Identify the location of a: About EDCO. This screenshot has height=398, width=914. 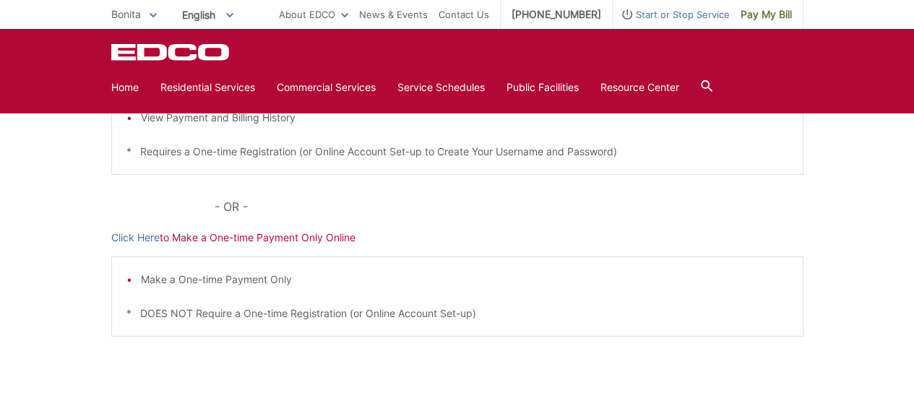
(314, 14).